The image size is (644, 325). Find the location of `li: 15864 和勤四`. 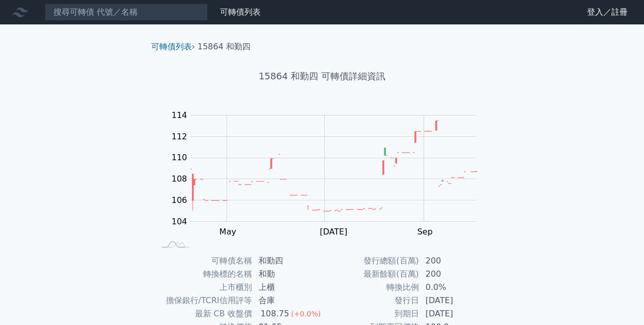

li: 15864 和勤四 is located at coordinates (224, 47).